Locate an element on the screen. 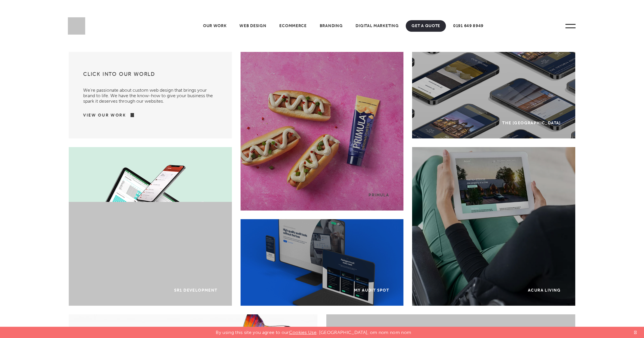  a: Branding is located at coordinates (331, 26).